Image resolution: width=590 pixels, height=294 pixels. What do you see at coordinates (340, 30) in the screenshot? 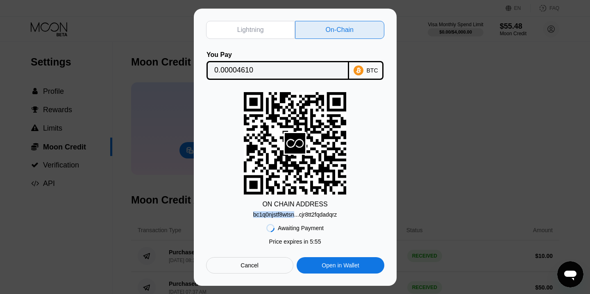
I see `div: On-Chain` at bounding box center [340, 30].